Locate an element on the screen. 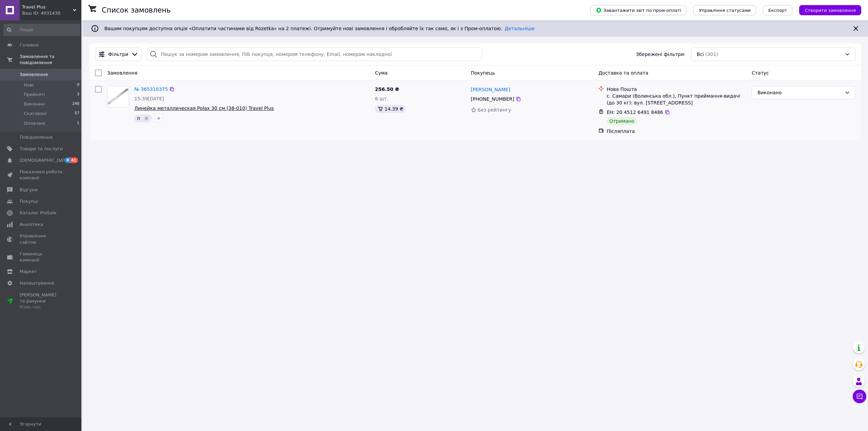 The width and height of the screenshot is (868, 431). span: Експорт is located at coordinates (778, 10).